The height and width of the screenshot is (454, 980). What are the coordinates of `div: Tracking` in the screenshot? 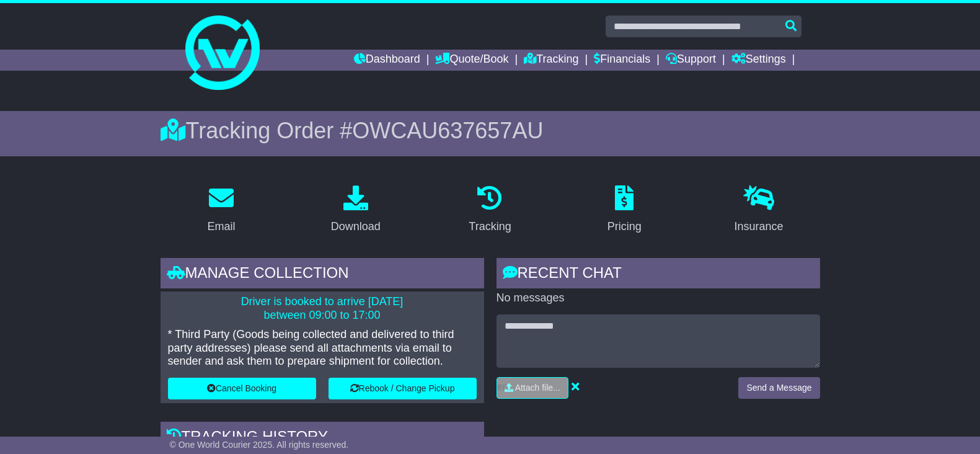 It's located at (490, 227).